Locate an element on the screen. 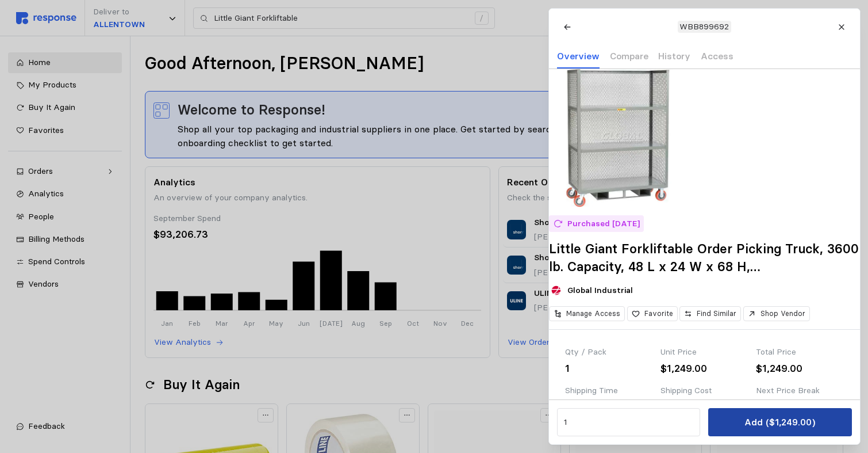 The image size is (868, 453). p: WBB899692 is located at coordinates (705, 27).